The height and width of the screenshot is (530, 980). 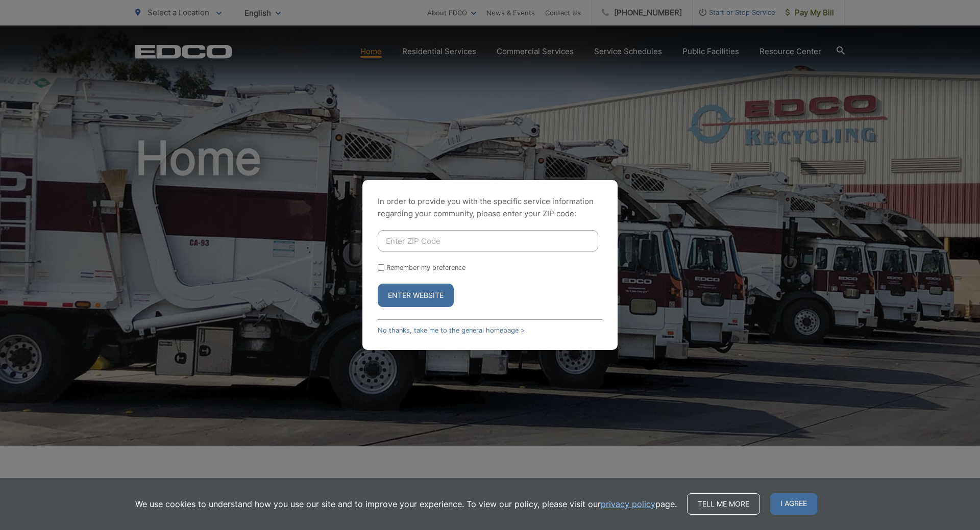 I want to click on a: Tell me more, so click(x=723, y=504).